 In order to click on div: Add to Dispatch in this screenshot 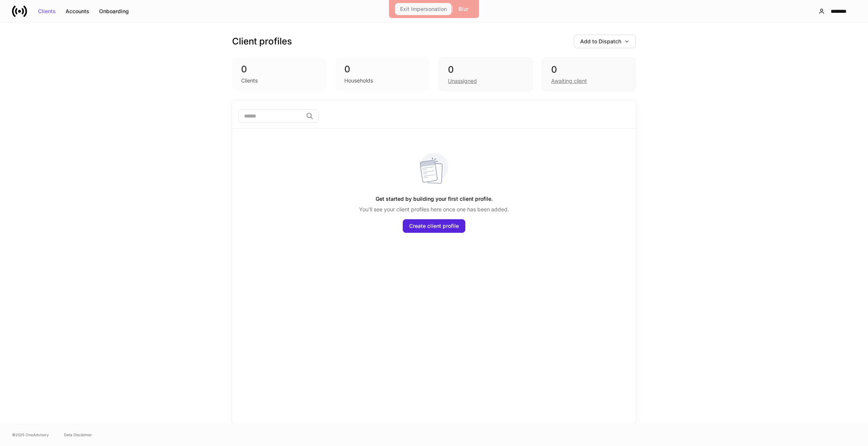, I will do `click(605, 41)`.